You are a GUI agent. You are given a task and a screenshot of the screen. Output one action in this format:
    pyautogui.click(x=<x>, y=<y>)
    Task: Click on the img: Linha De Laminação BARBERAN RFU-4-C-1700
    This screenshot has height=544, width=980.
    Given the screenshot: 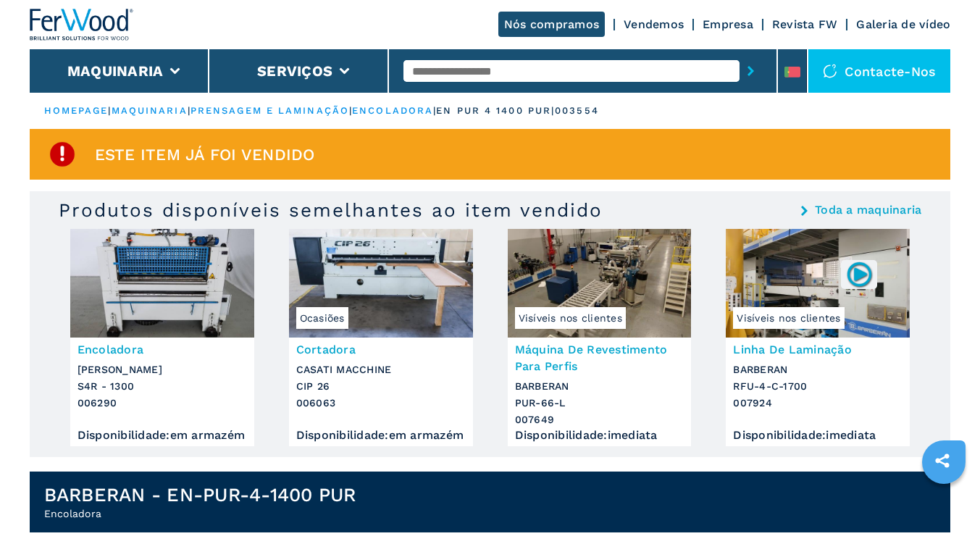 What is the action you would take?
    pyautogui.click(x=817, y=283)
    